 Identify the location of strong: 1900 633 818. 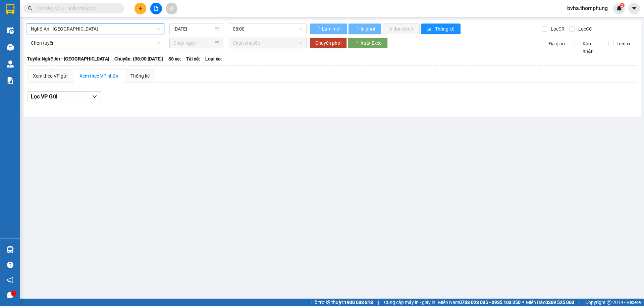
(358, 302).